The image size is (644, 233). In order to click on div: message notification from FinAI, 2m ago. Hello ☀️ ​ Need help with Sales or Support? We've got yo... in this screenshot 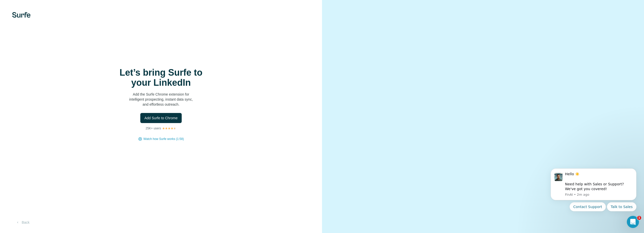, I will do `click(51, 22)`.